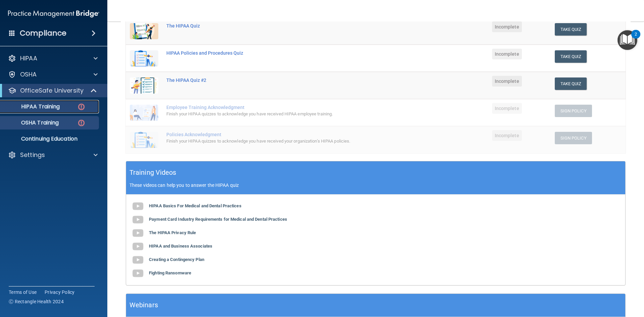 Image resolution: width=644 pixels, height=317 pixels. What do you see at coordinates (52, 90) in the screenshot?
I see `p: OfficeSafe University` at bounding box center [52, 90].